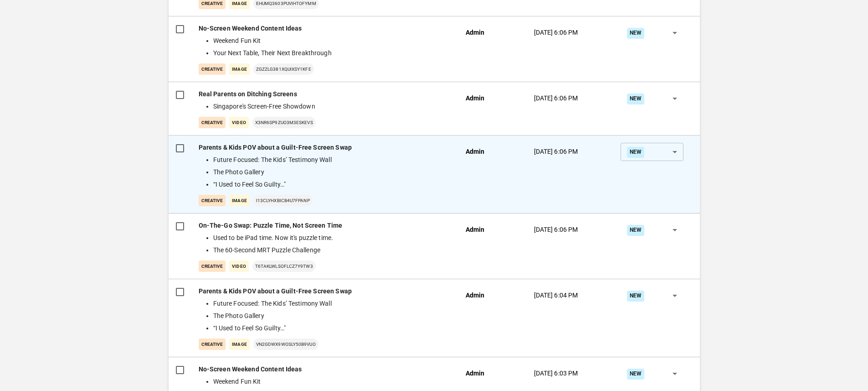 The width and height of the screenshot is (868, 391). Describe the element at coordinates (325, 94) in the screenshot. I see `p: Real Parents on Ditching Screens` at that location.